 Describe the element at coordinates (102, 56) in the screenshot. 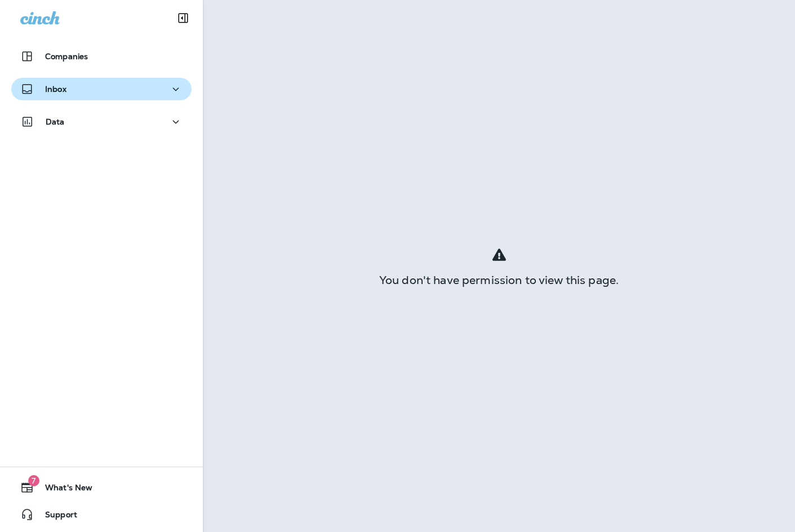

I see `button: Companies` at that location.